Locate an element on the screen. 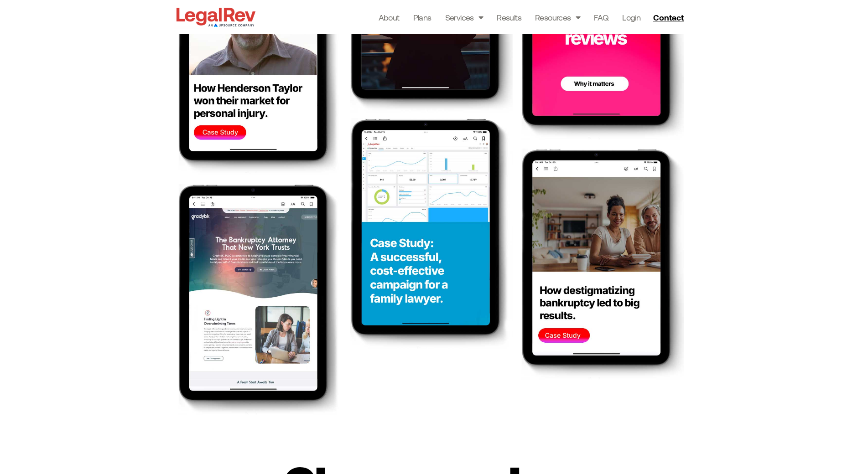 The image size is (868, 474). a: Login is located at coordinates (631, 17).